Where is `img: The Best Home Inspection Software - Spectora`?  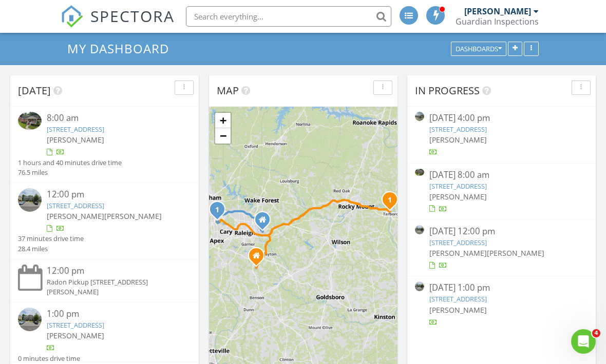 img: The Best Home Inspection Software - Spectora is located at coordinates (72, 17).